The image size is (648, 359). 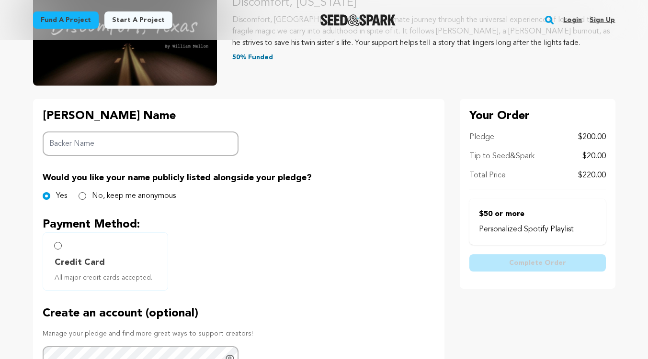 I want to click on p: Payment Method:, so click(x=238, y=225).